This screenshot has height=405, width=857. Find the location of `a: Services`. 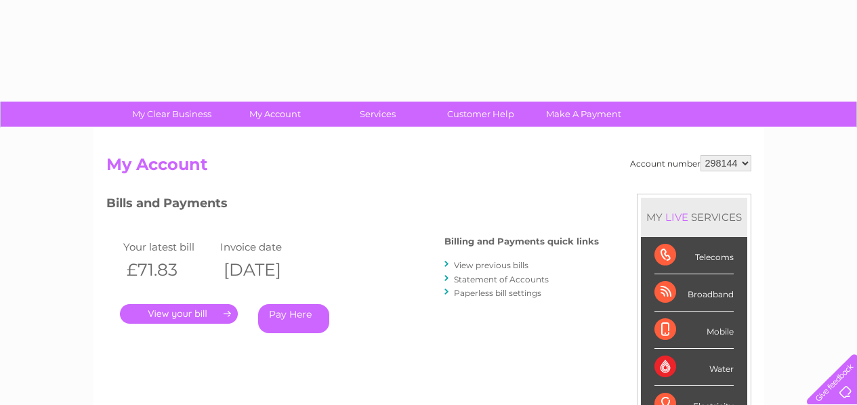

a: Services is located at coordinates (378, 114).